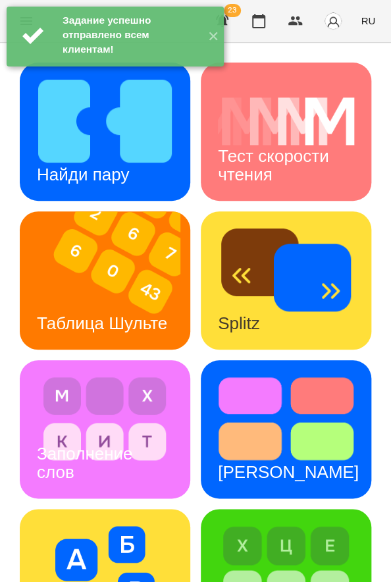  Describe the element at coordinates (105, 280) in the screenshot. I see `img: Таблица Шульте` at that location.